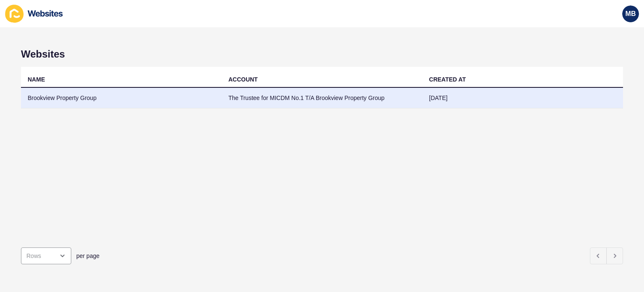  Describe the element at coordinates (243, 79) in the screenshot. I see `div: ACCOUNT` at that location.